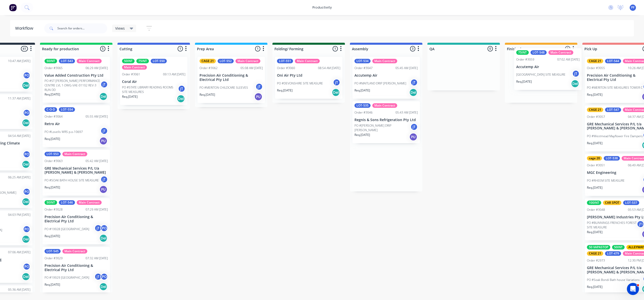 The height and width of the screenshot is (300, 644). Describe the element at coordinates (632, 7) in the screenshot. I see `span: PF` at that location.